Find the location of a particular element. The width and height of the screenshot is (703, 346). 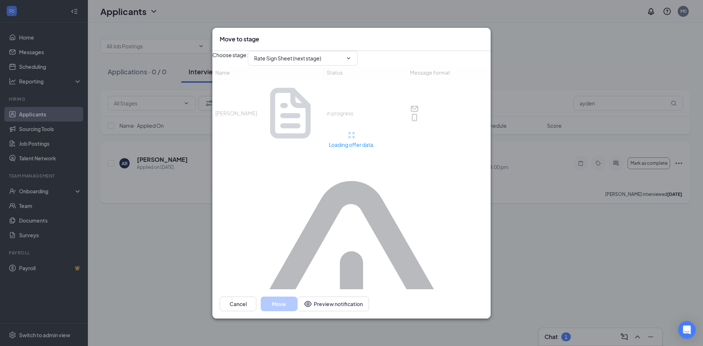

h3: Move to stage is located at coordinates (239, 39).